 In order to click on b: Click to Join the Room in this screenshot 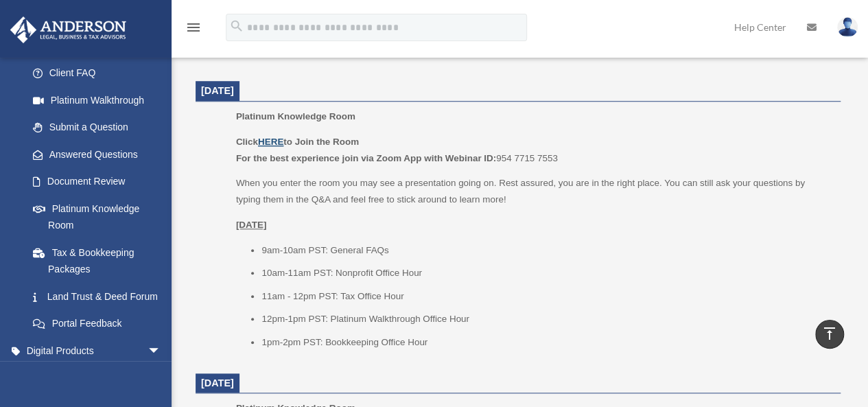, I will do `click(297, 141)`.